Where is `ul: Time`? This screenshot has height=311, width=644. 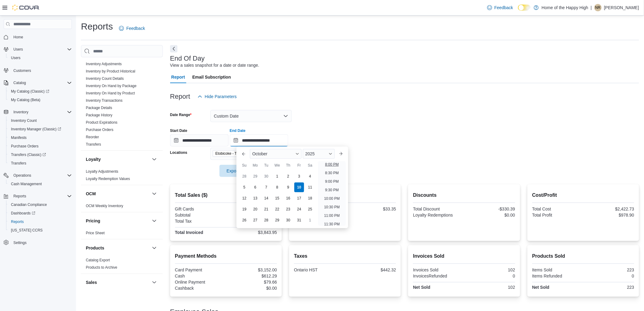 ul: Time is located at coordinates (332, 193).